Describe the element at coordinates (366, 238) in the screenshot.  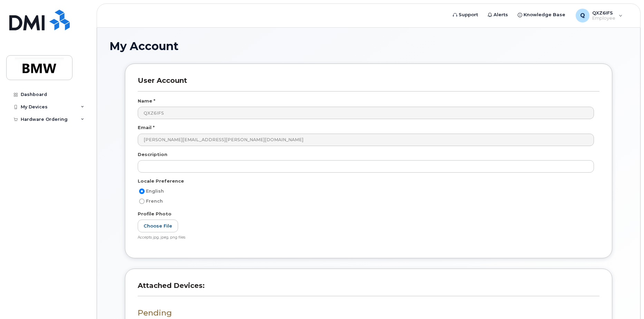
I see `div: Accepts jpg, jpeg, png files` at that location.